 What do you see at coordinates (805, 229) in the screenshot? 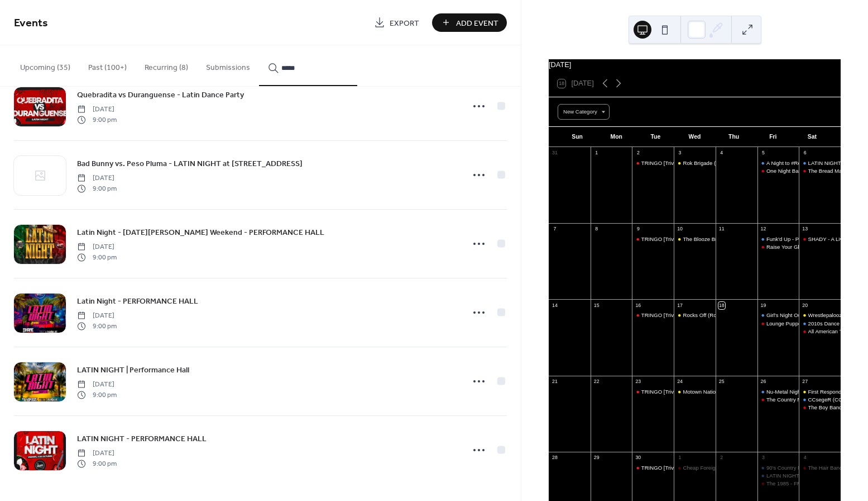
I see `div: 13` at bounding box center [805, 229].